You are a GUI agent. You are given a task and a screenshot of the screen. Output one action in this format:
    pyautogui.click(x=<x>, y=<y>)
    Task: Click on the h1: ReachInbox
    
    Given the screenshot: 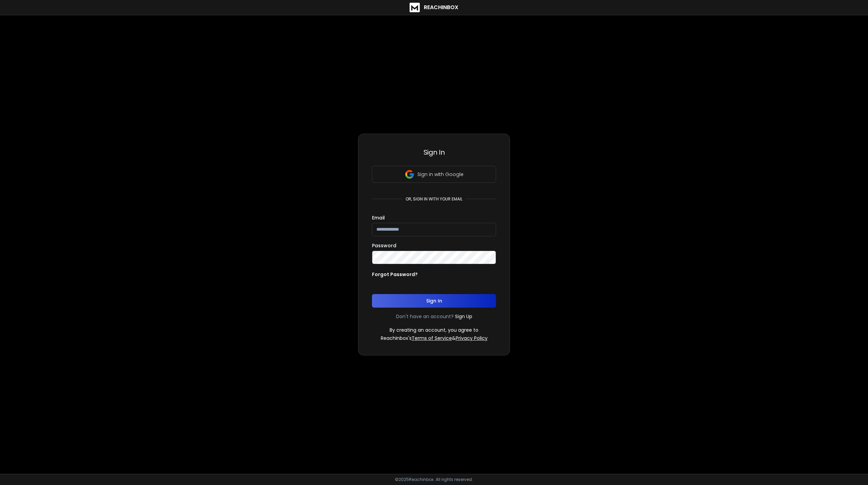 What is the action you would take?
    pyautogui.click(x=441, y=7)
    